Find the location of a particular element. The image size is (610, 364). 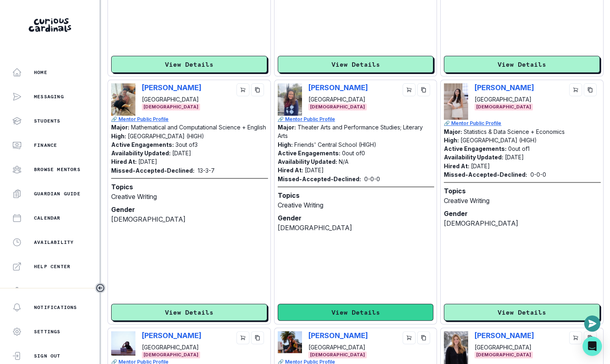

img: Picture of Marielle Buxbaum is located at coordinates (290, 100).